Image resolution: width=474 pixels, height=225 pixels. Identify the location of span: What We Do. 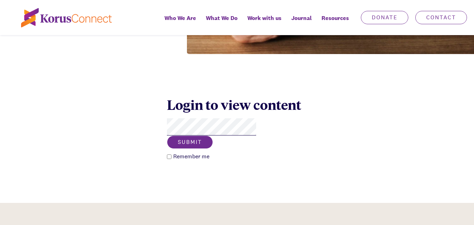
(222, 18).